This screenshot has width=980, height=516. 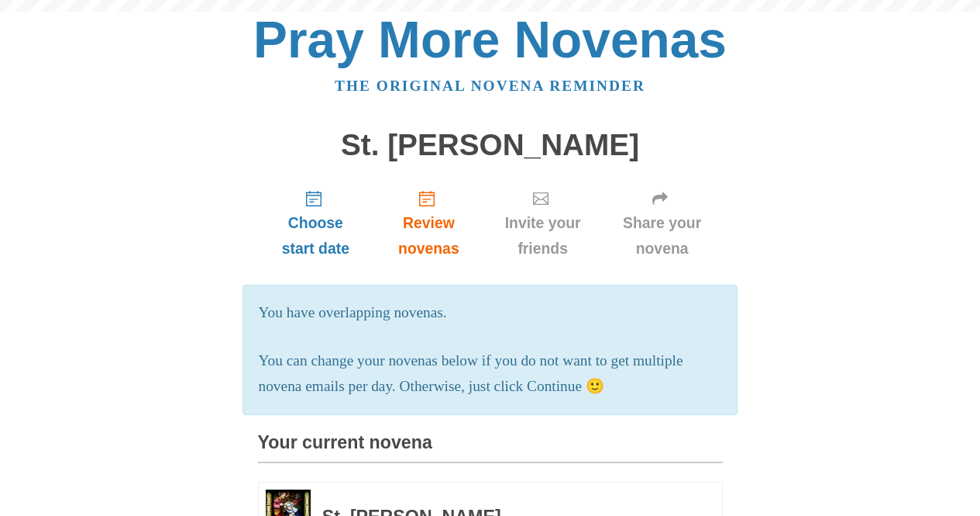 What do you see at coordinates (490, 373) in the screenshot?
I see `p: You can change your novenas below if you do not want to get multiple novena emails per day. Other...` at bounding box center [490, 373].